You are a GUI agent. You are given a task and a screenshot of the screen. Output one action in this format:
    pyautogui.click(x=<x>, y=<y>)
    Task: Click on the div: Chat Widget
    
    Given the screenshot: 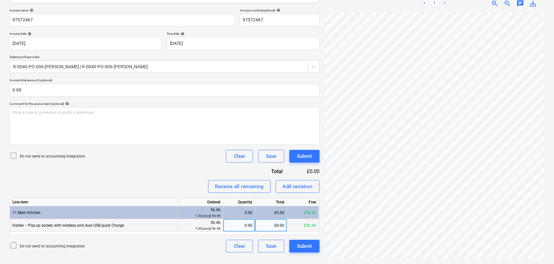 What is the action you would take?
    pyautogui.click(x=538, y=248)
    